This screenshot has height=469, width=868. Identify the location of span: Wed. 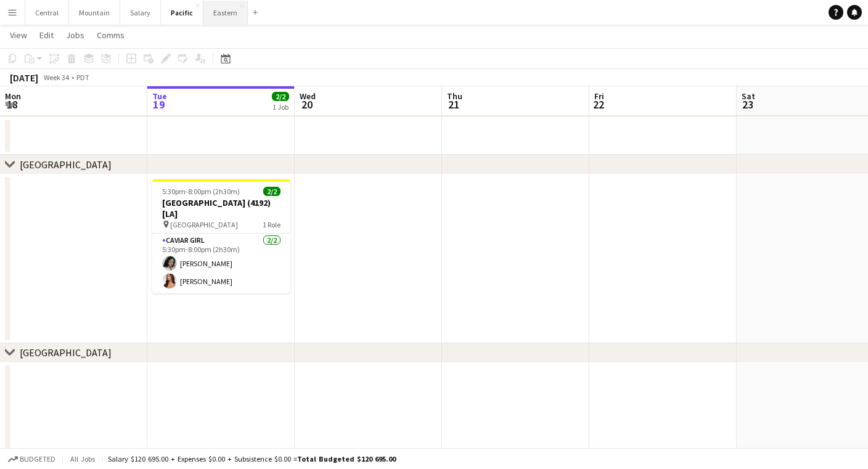
(307, 96).